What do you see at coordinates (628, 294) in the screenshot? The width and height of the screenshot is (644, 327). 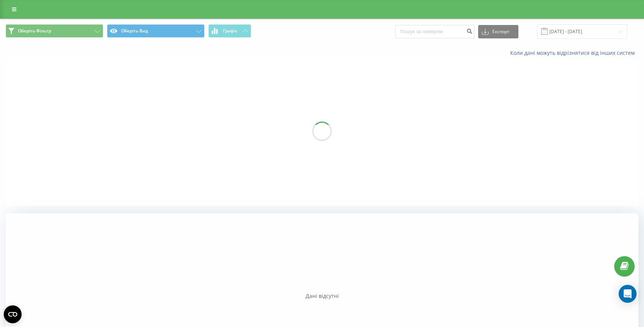 I see `div: Open Intercom Messenger` at bounding box center [628, 294].